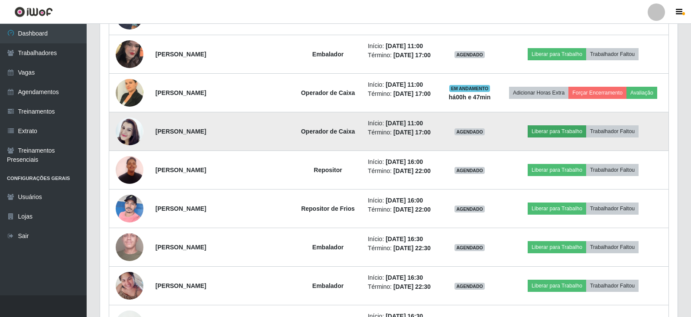 This screenshot has width=691, height=317. Describe the element at coordinates (129, 169) in the screenshot. I see `img: 1739110022249.jpeg` at that location.